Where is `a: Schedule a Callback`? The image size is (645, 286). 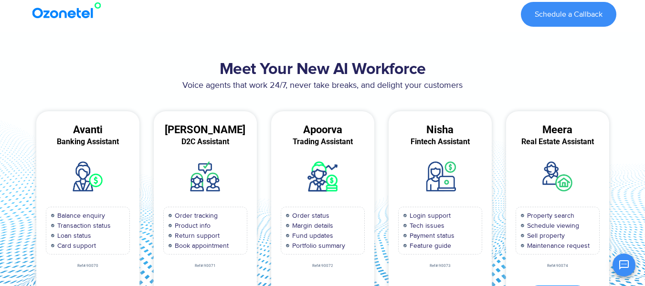
a: Schedule a Callback is located at coordinates (568, 14).